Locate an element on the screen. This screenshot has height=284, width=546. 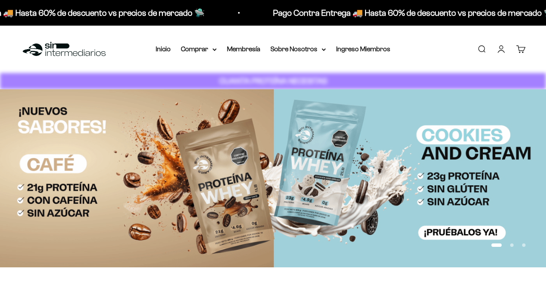
summary: Sobre Nosotros is located at coordinates (298, 49).